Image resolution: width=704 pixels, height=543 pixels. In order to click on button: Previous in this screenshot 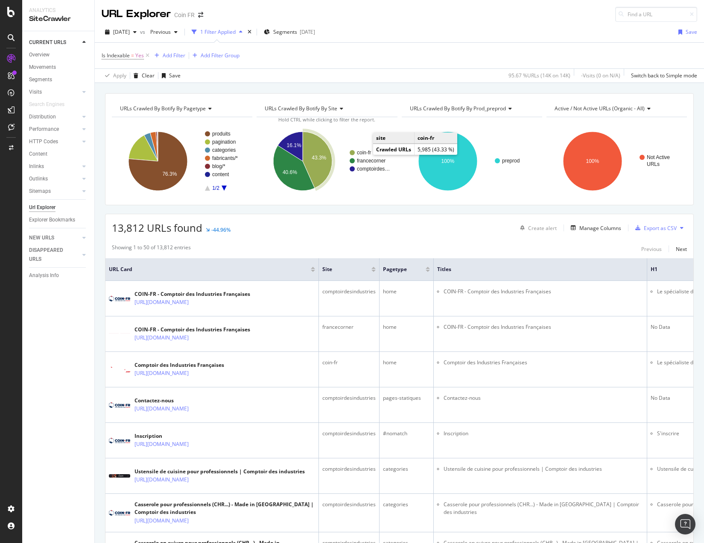, I will do `click(652, 249)`.